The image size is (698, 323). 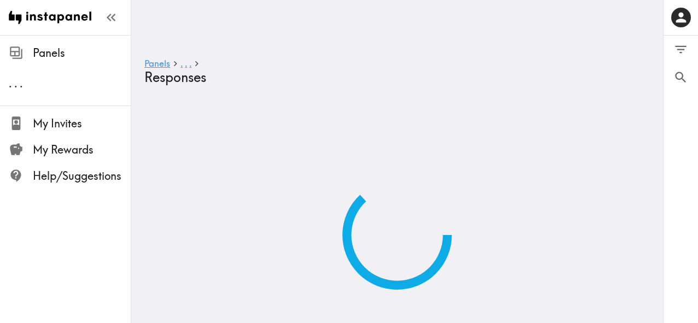 What do you see at coordinates (681, 49) in the screenshot?
I see `span: Filter Responses` at bounding box center [681, 49].